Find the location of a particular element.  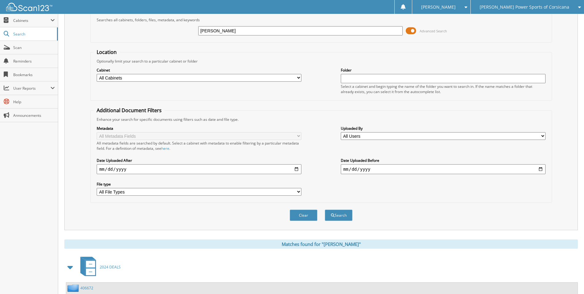

img: folder2.png is located at coordinates (74, 288).